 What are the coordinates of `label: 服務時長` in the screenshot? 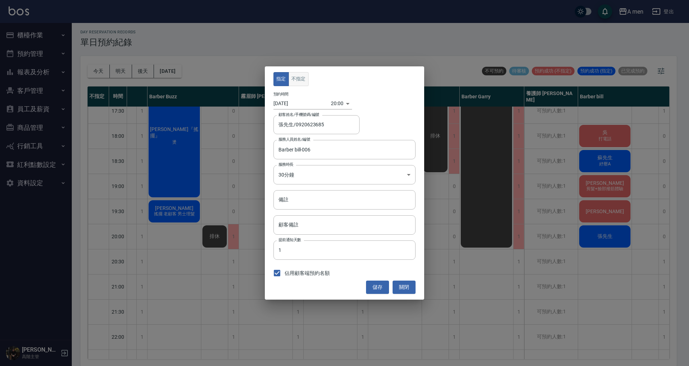 It's located at (286, 164).